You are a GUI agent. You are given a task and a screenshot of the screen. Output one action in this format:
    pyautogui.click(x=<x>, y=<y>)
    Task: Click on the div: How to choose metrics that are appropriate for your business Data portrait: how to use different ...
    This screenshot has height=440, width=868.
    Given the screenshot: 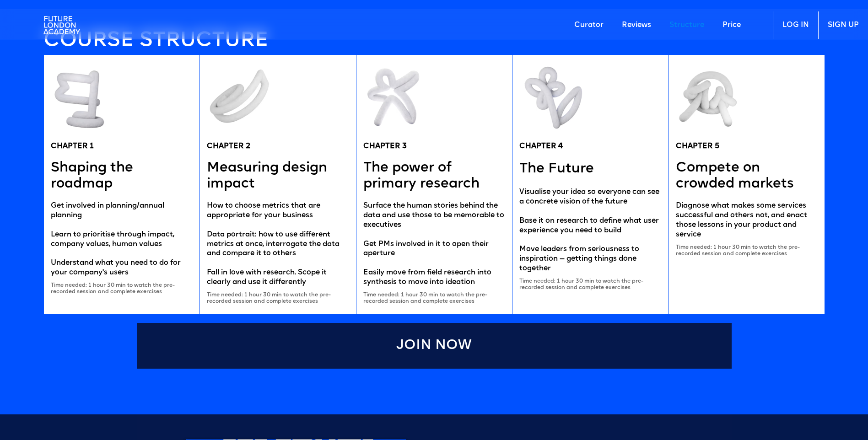 What is the action you would take?
    pyautogui.click(x=278, y=244)
    